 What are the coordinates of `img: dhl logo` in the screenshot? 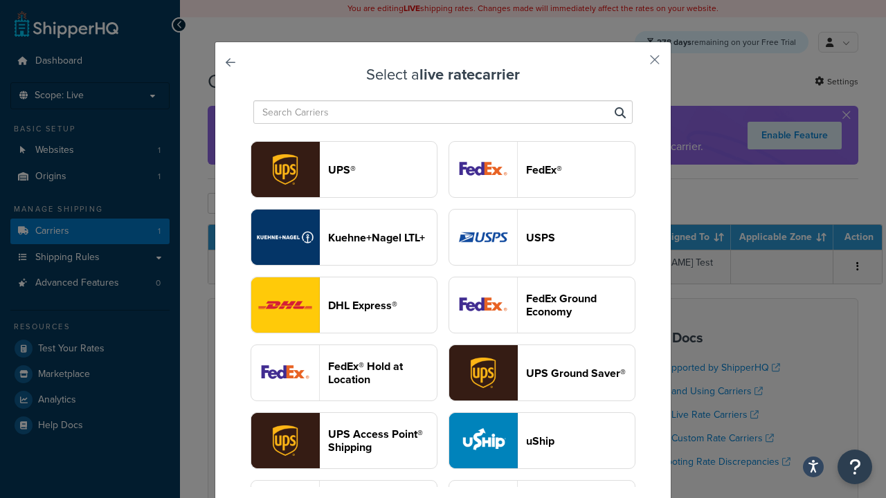 It's located at (285, 305).